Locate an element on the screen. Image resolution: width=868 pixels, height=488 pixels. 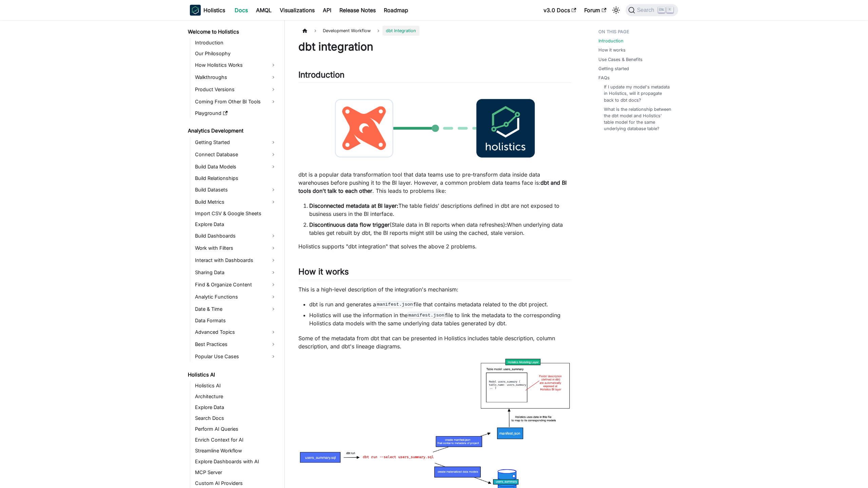
a: Best Practices is located at coordinates (235, 344).